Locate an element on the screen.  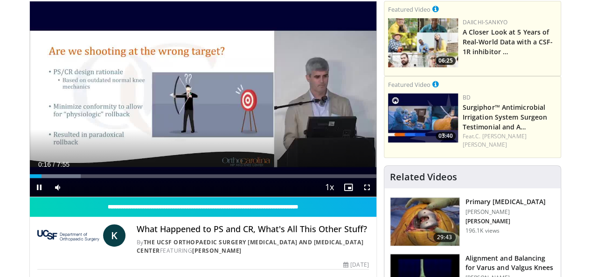
span: 0:16 is located at coordinates (44, 164).